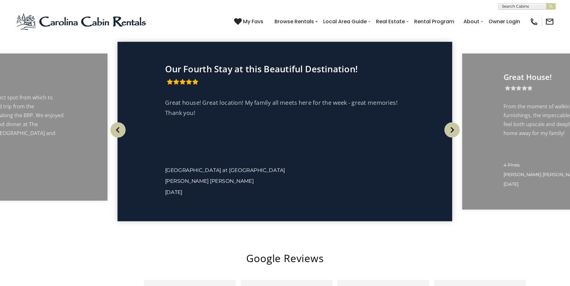 Image resolution: width=570 pixels, height=286 pixels. What do you see at coordinates (285, 69) in the screenshot?
I see `p: Our Fourth Stay at this Beautiful Destination!` at bounding box center [285, 69].